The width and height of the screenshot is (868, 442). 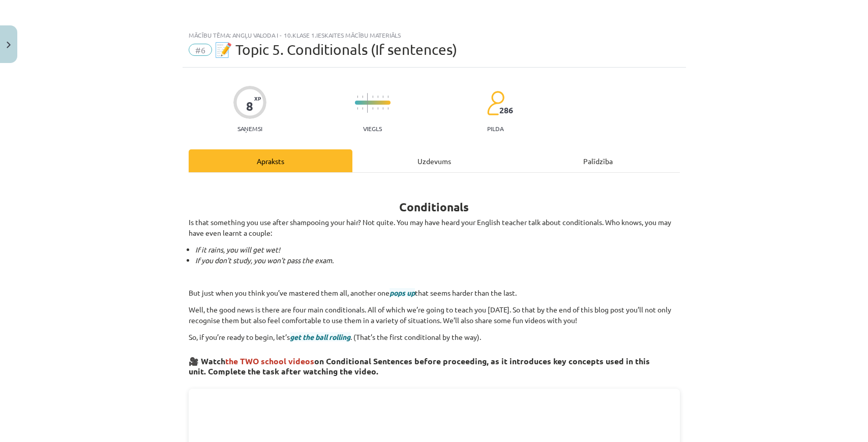 What do you see at coordinates (434, 227) in the screenshot?
I see `p: Is that something you use after shampooing your hair? Not quite. You may have heard your English ...` at bounding box center [434, 227].